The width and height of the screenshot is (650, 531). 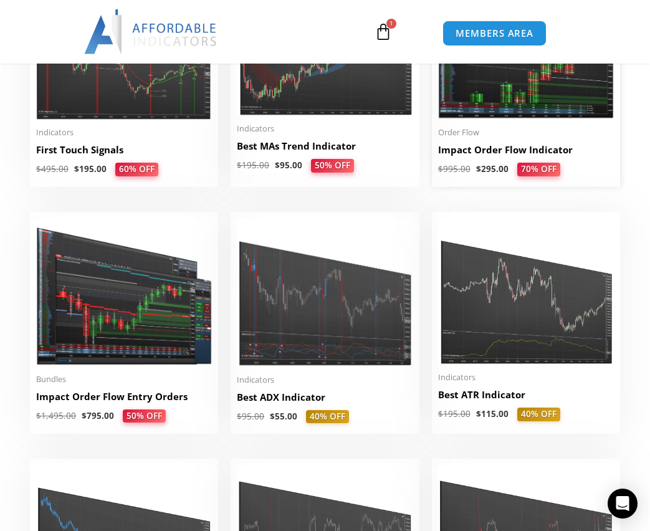 What do you see at coordinates (325, 146) in the screenshot?
I see `h2: Best MAs Trend Indicator` at bounding box center [325, 146].